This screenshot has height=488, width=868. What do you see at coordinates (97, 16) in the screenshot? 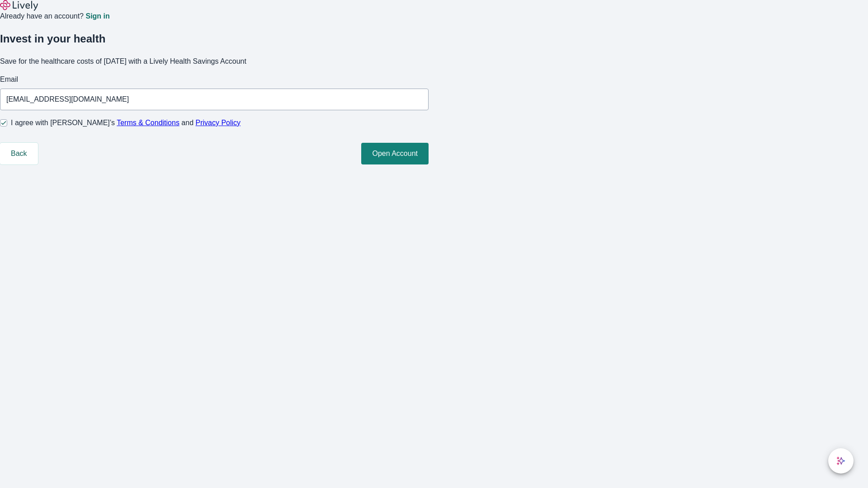
I see `a: Sign in` at bounding box center [97, 16].